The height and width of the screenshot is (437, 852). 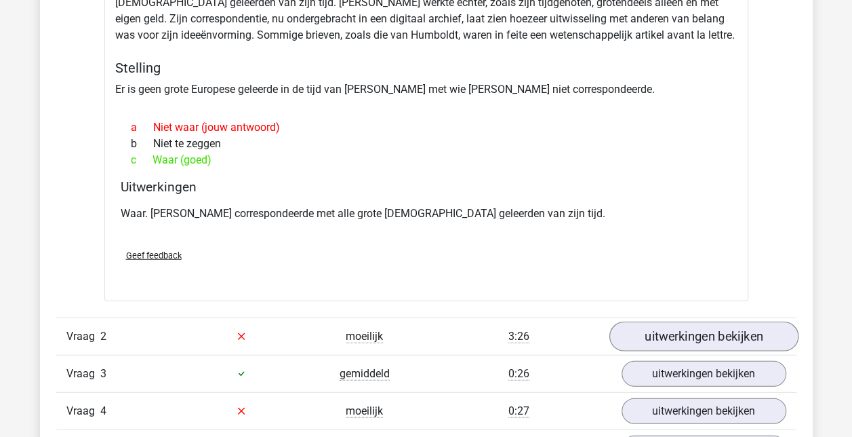 I want to click on span: a, so click(x=142, y=127).